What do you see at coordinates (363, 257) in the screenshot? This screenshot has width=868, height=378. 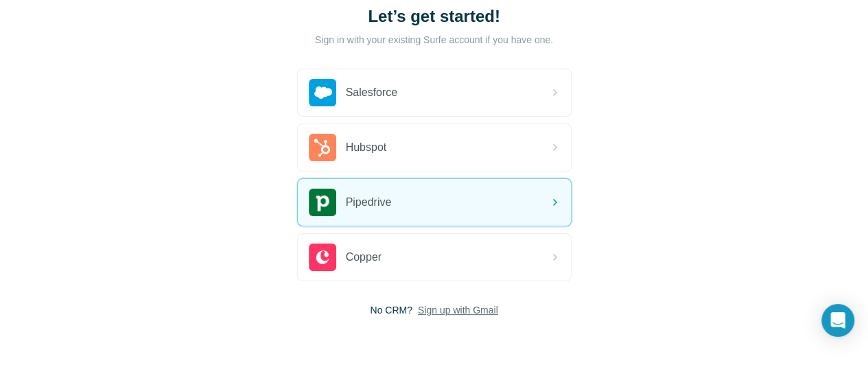 I see `span: Copper` at bounding box center [363, 257].